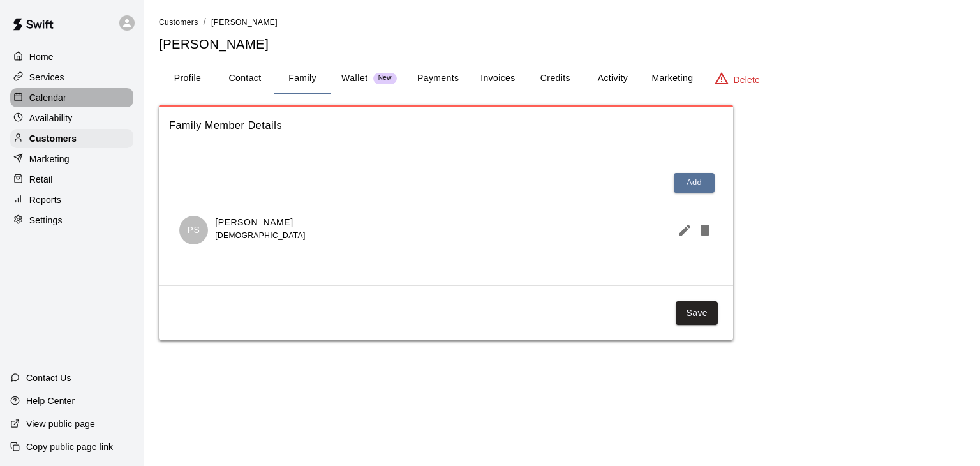 Image resolution: width=980 pixels, height=466 pixels. I want to click on button: Credits, so click(555, 79).